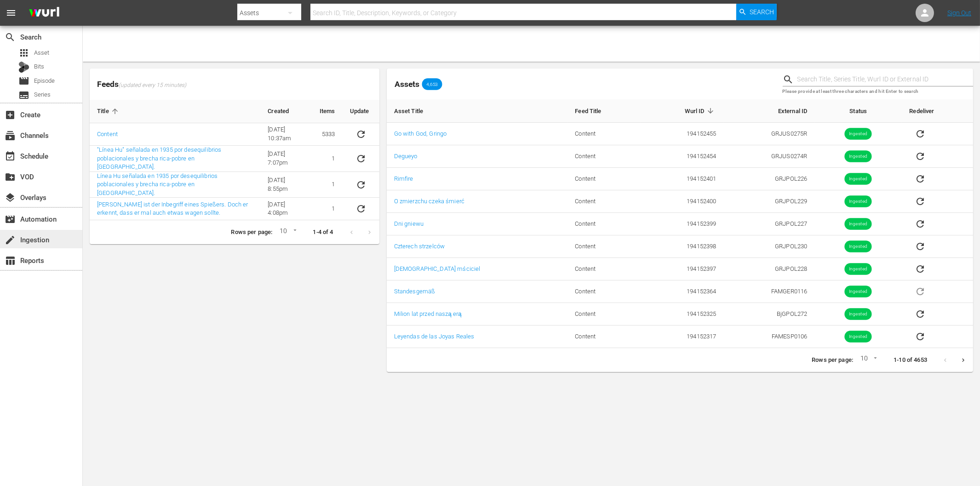  I want to click on span: Assets, so click(407, 84).